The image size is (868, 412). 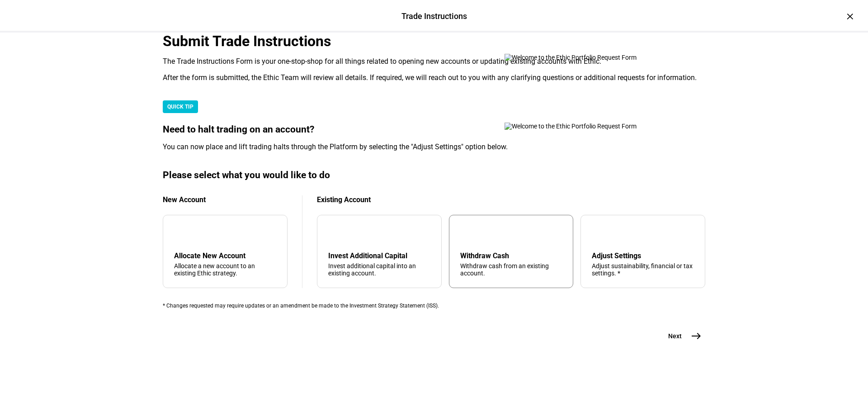 What do you see at coordinates (511, 269) in the screenshot?
I see `div: Withdraw cash from an existing account.` at bounding box center [511, 269].